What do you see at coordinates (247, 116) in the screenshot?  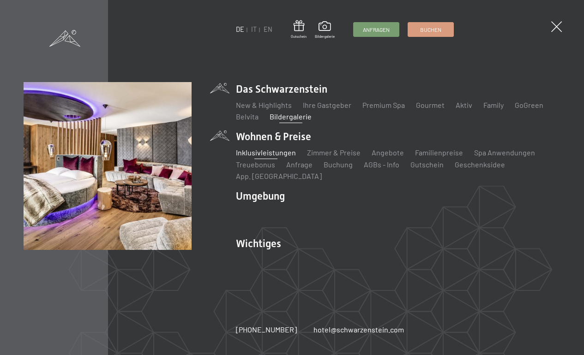 I see `a: Belvita` at bounding box center [247, 116].